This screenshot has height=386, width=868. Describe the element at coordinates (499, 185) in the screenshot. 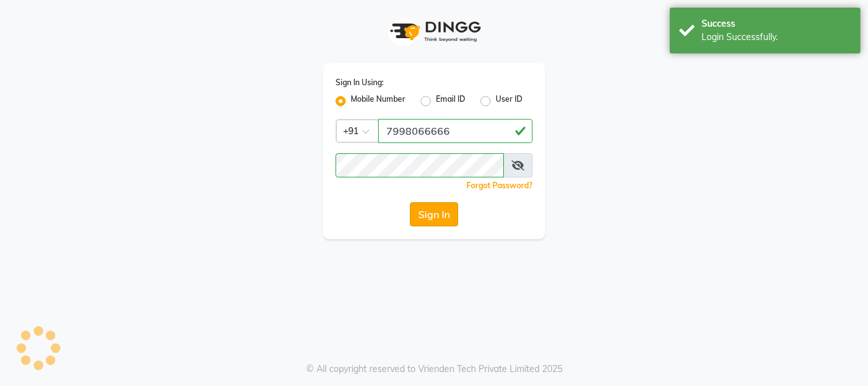

I see `a: Forgot Password?` at that location.